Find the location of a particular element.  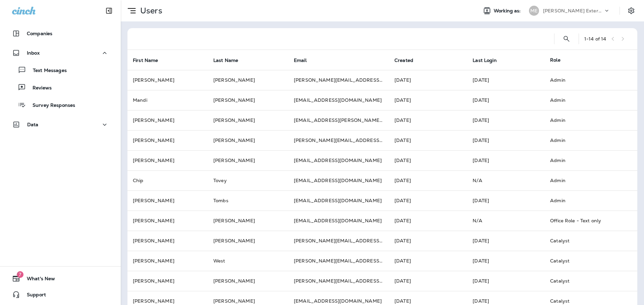

p: Companies is located at coordinates (40, 34).